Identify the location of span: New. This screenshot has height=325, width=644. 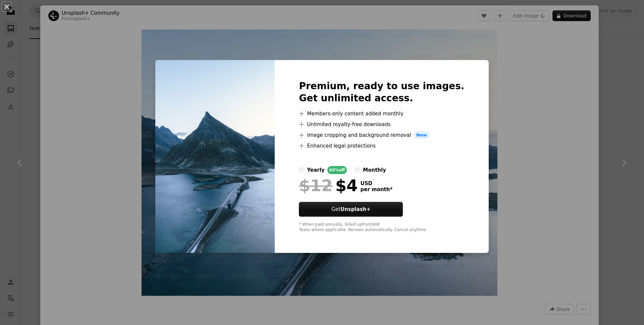
(422, 135).